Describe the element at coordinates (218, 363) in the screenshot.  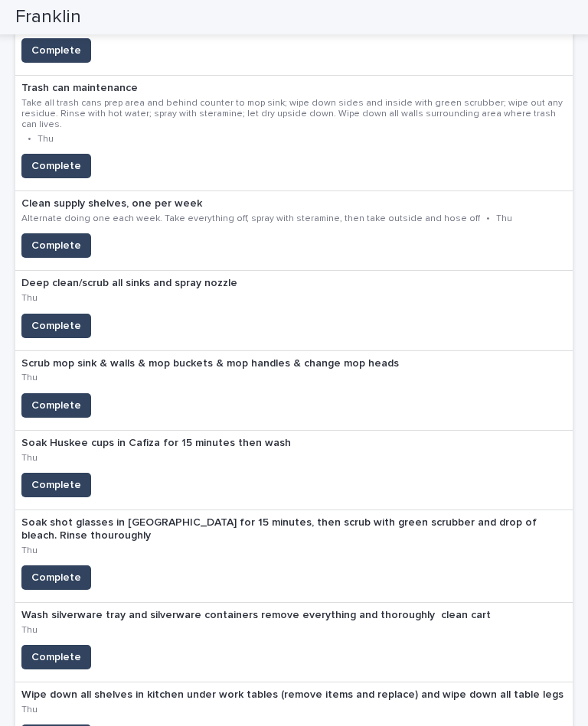
I see `p: Scrub mop sink & walls & mop buckets & mop handles & change mop heads` at that location.